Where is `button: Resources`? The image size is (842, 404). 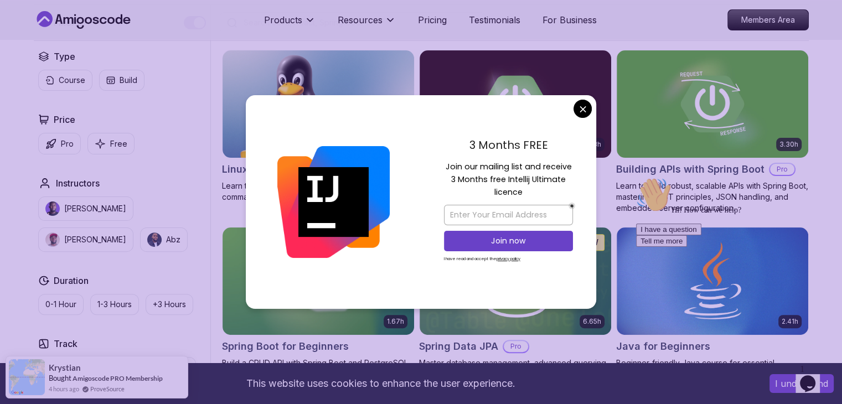
button: Resources is located at coordinates (366, 24).